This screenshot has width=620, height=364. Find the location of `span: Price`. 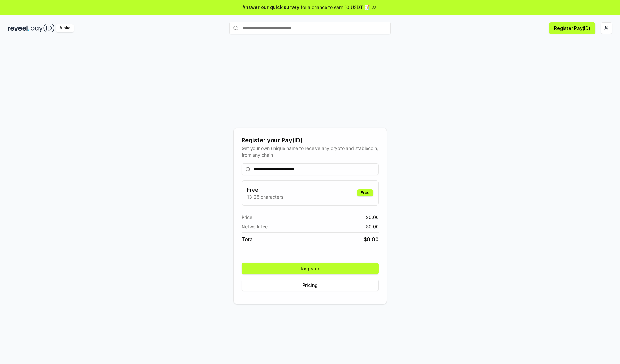

span: Price is located at coordinates (247, 217).